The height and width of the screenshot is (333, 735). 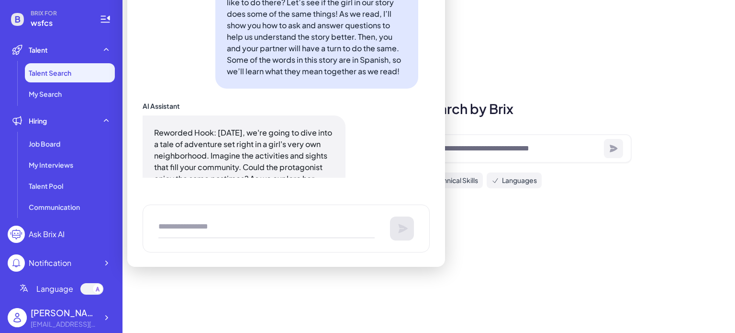 I want to click on img: user_logo.png, so click(x=17, y=317).